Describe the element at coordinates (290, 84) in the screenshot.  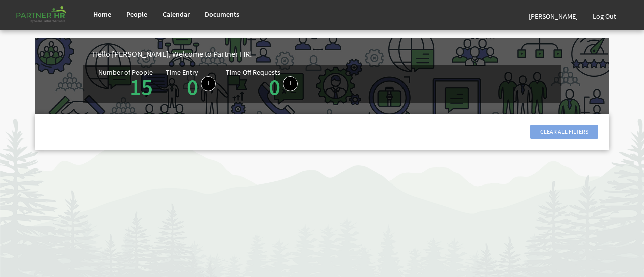
I see `a: Create a new time off request` at that location.